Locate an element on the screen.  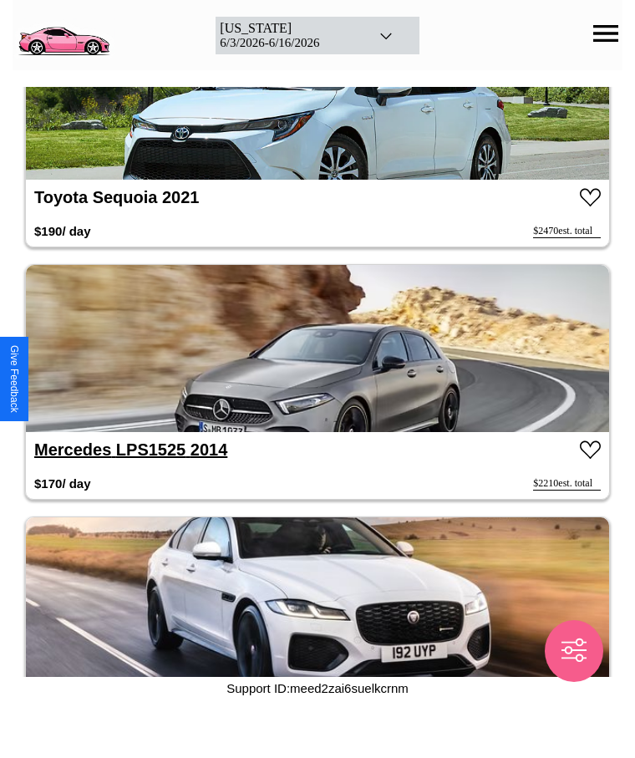
div: Give Feedback is located at coordinates (14, 378).